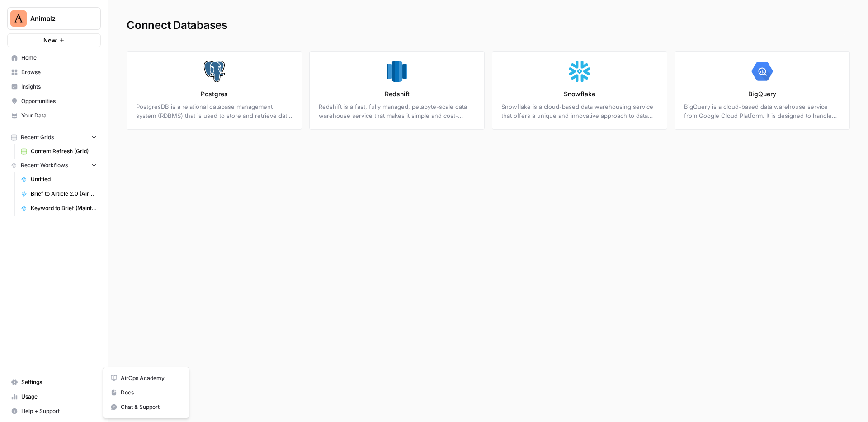 This screenshot has width=868, height=422. I want to click on p: Redshift is a fast, fully managed, petabyte-scale data warehouse service that makes it simple and..., so click(397, 111).